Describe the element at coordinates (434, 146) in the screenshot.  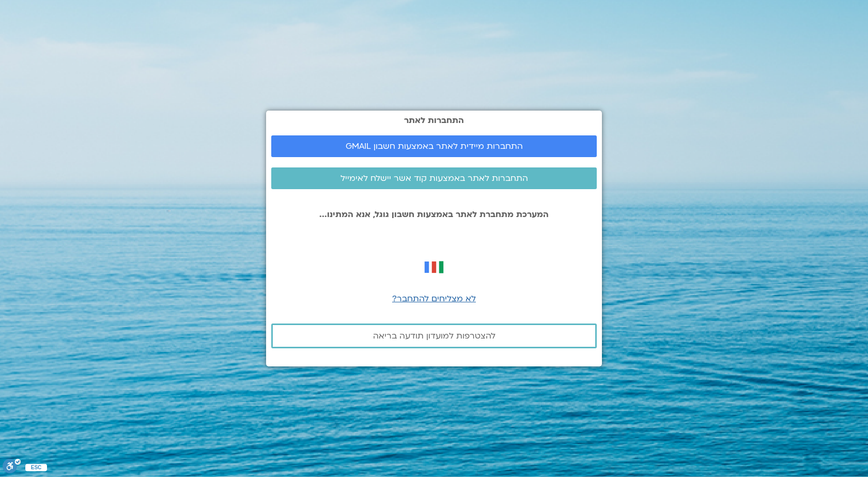
I see `span: התחברות מיידית לאתר באמצעות חשבון GMAIL` at that location.